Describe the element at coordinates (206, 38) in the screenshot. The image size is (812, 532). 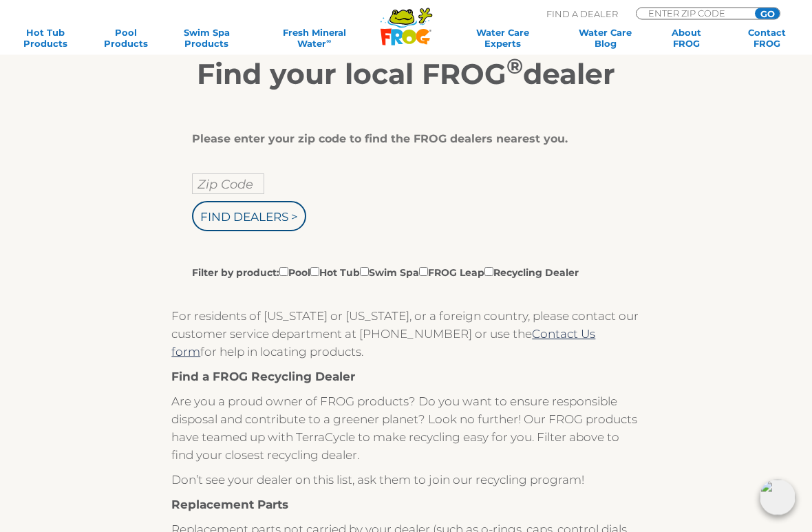
I see `a: Swim SpaProducts` at that location.